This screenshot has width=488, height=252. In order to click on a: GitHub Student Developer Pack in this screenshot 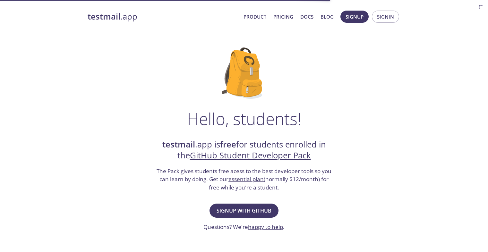, I will do `click(250, 155)`.